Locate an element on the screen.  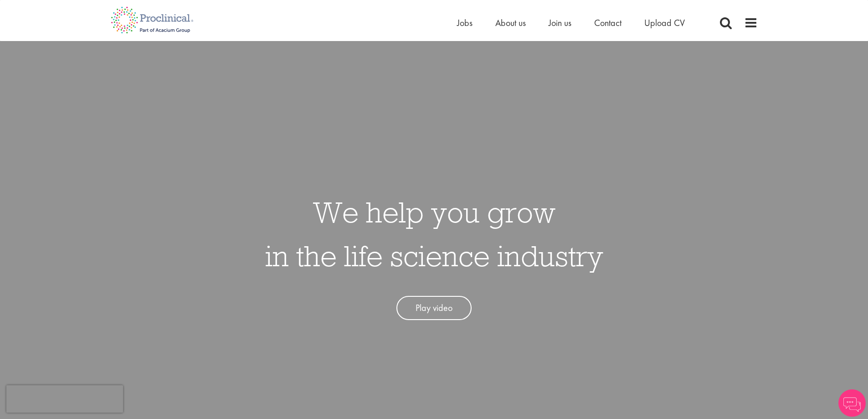
span: Contact is located at coordinates (608, 23).